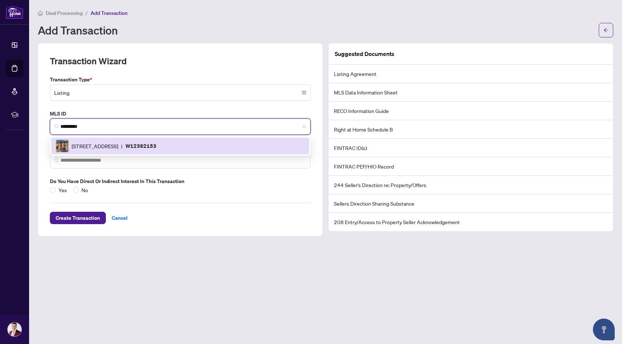 The width and height of the screenshot is (622, 344). Describe the element at coordinates (63, 190) in the screenshot. I see `span: Yes` at that location.